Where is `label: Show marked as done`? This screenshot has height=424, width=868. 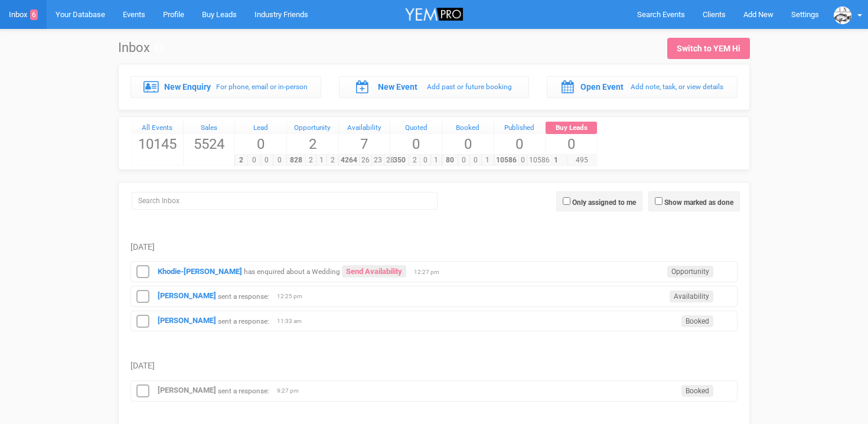 label: Show marked as done is located at coordinates (699, 202).